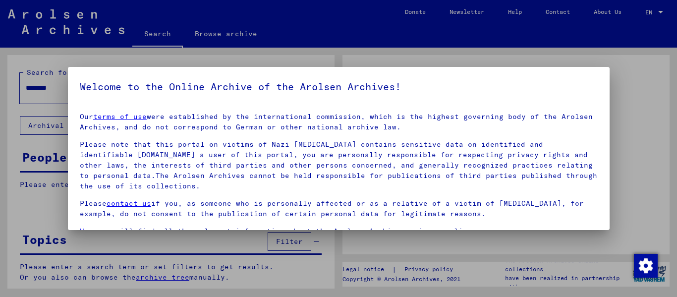 The height and width of the screenshot is (297, 677). What do you see at coordinates (339, 122) in the screenshot?
I see `p: Our were established by the international commission, which is the highest governing body of the ...` at bounding box center [339, 122].